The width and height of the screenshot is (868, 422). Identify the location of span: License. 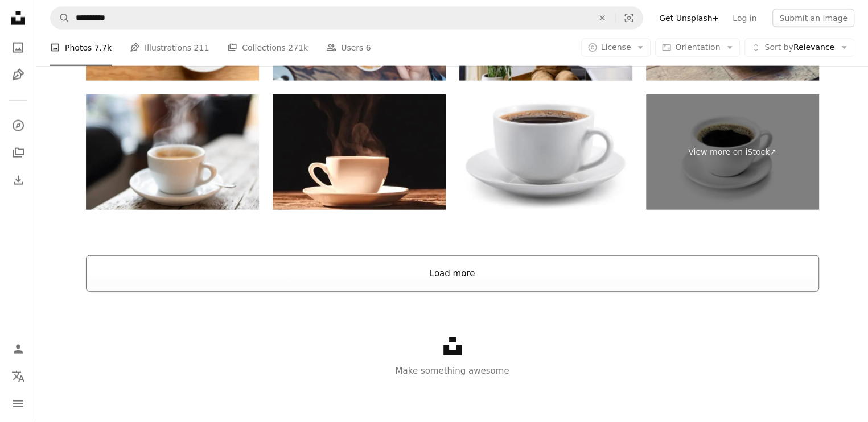
(616, 47).